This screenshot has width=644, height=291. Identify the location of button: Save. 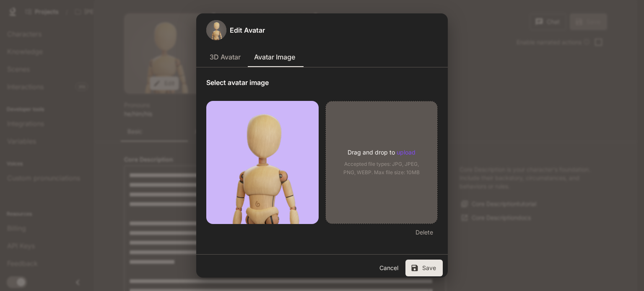
(423, 268).